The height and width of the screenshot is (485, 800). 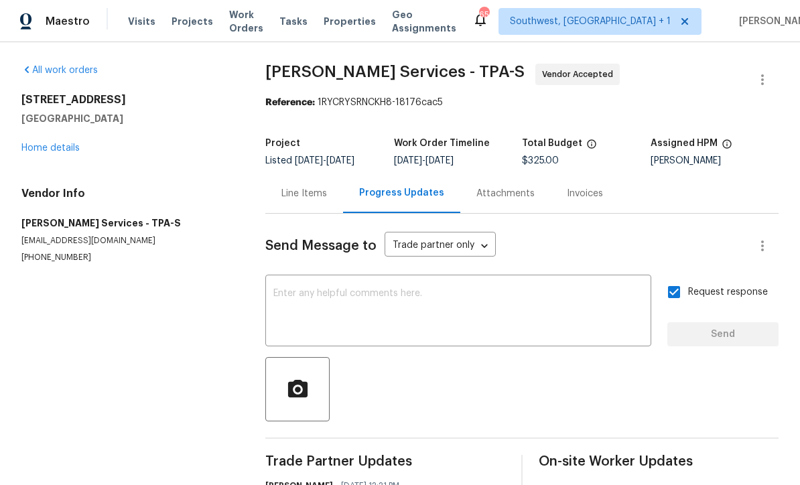 What do you see at coordinates (522, 102) in the screenshot?
I see `div: 1RYCRYSRNCKH8-18176cac5` at bounding box center [522, 102].